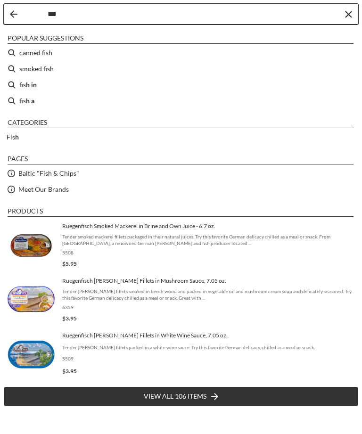 The height and width of the screenshot is (434, 362). Describe the element at coordinates (208, 253) in the screenshot. I see `span: 5508` at that location.